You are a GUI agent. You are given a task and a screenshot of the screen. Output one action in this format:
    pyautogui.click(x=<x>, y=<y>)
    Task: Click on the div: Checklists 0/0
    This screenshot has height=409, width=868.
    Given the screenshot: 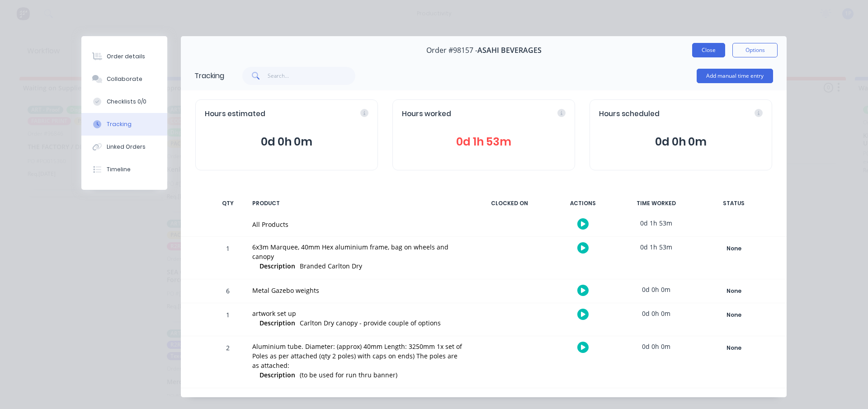 What is the action you would take?
    pyautogui.click(x=127, y=102)
    